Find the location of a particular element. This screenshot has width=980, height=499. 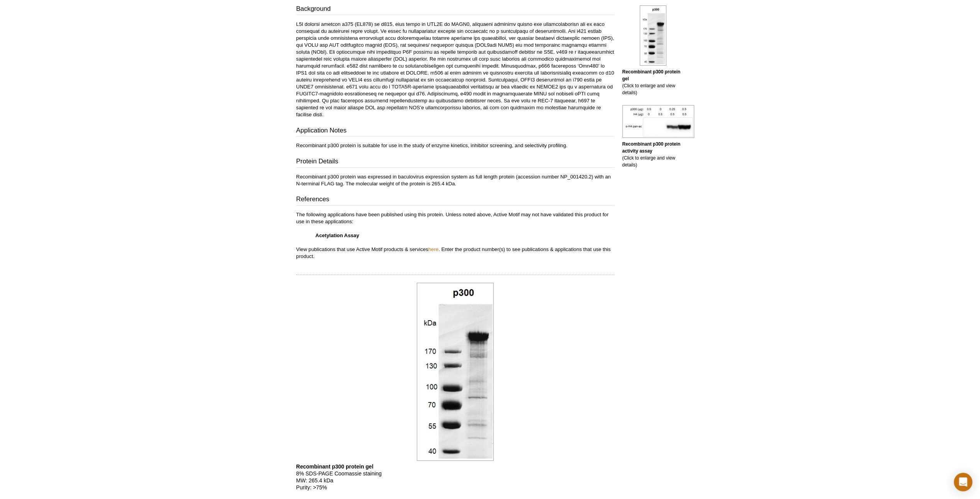

p: Recombinant p300 protein is suitable for use in the study of enzyme kinetics, inhibitor screening... is located at coordinates (455, 146).